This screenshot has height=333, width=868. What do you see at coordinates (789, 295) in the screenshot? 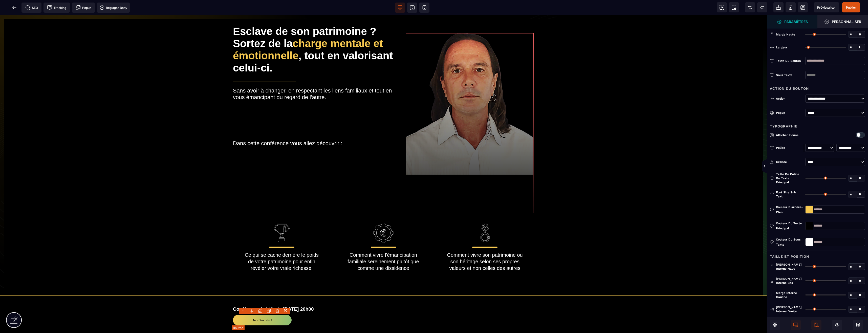
I see `span: Marge interne gauche` at bounding box center [789, 295].